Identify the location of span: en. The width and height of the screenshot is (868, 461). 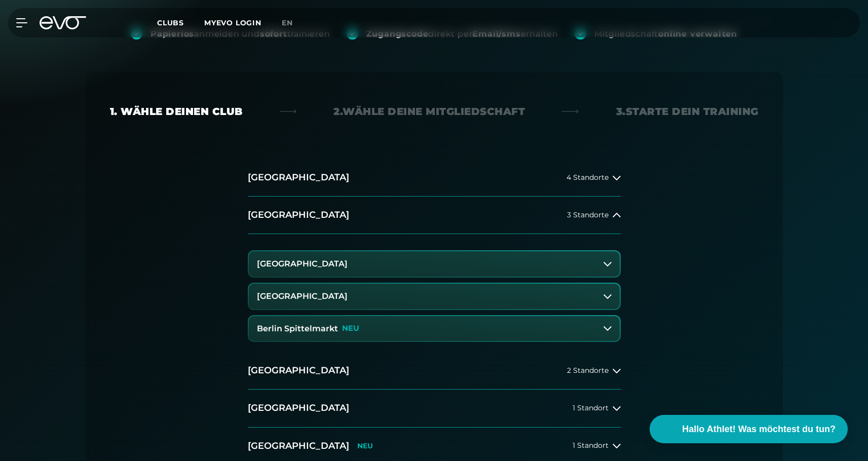
(287, 23).